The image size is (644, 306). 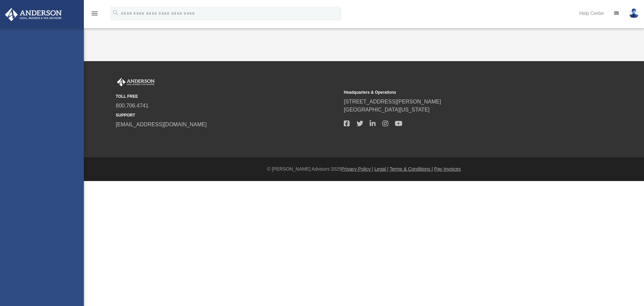 What do you see at coordinates (411, 169) in the screenshot?
I see `a: Terms & Conditions |` at bounding box center [411, 169].